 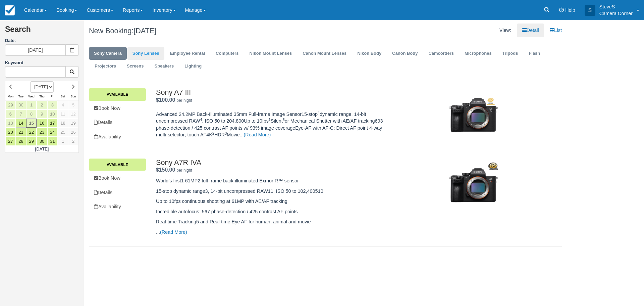 What do you see at coordinates (52, 141) in the screenshot?
I see `a: 31` at bounding box center [52, 141].